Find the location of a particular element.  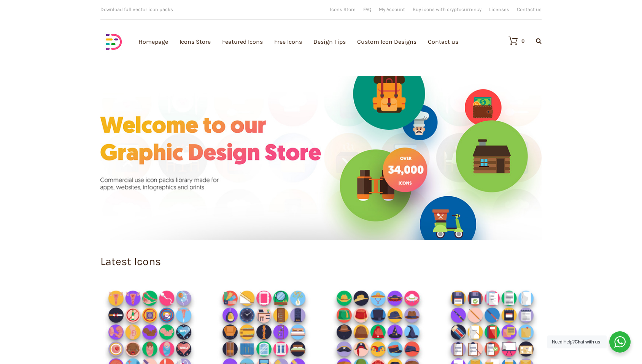

div: 0 is located at coordinates (523, 41).